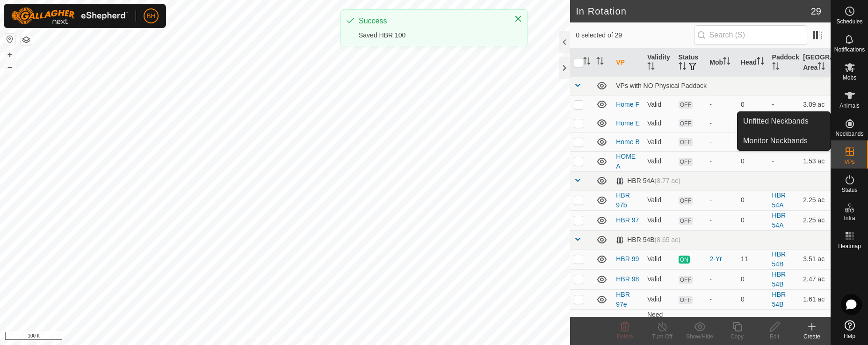 Image resolution: width=868 pixels, height=345 pixels. I want to click on span: 29, so click(816, 11).